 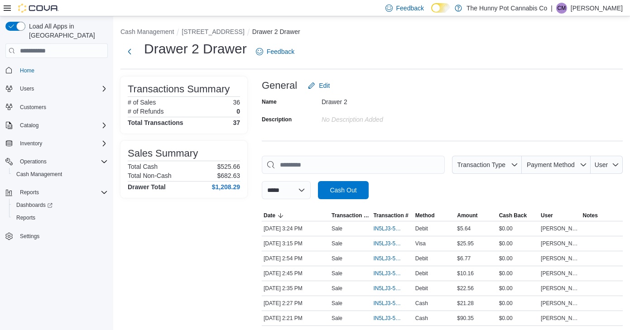 What do you see at coordinates (420, 244) in the screenshot?
I see `span: Visa` at bounding box center [420, 244].